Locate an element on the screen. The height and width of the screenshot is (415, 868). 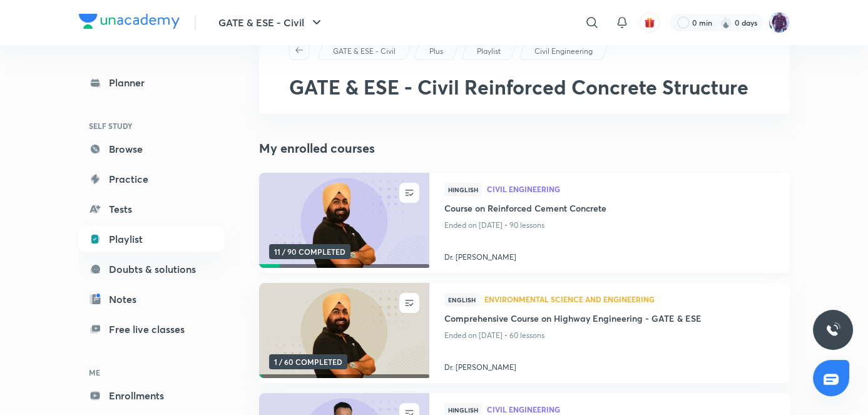
span: Environmental Science and Engineering is located at coordinates (629, 299).